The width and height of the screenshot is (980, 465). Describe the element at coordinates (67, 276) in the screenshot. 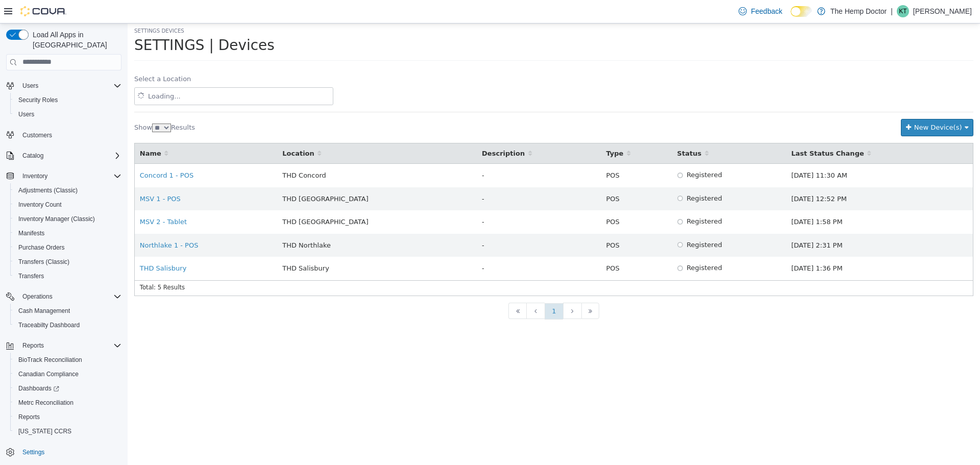

I see `button: Transfers` at that location.